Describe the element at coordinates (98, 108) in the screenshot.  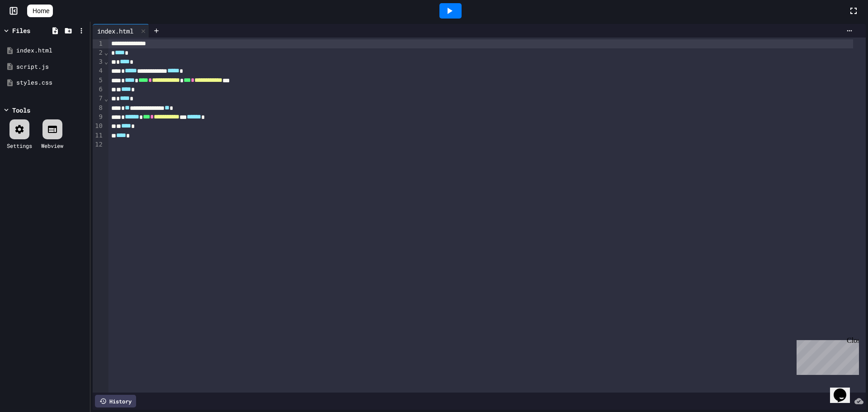
I see `div: 8` at that location.